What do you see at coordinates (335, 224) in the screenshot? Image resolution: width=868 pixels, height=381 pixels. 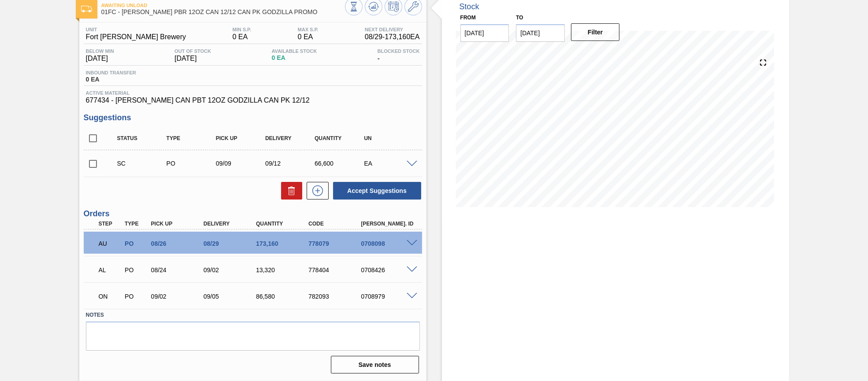 I see `div: Code` at bounding box center [335, 224].